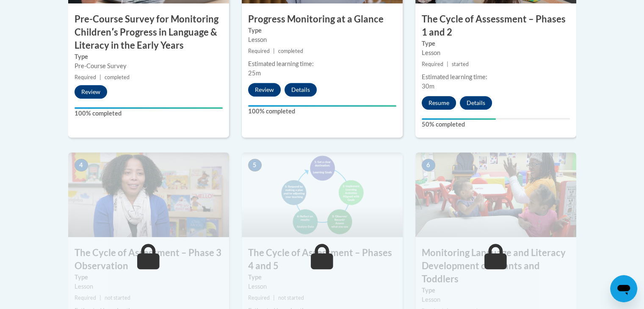 The height and width of the screenshot is (309, 644). Describe the element at coordinates (255, 165) in the screenshot. I see `span: 5` at that location.